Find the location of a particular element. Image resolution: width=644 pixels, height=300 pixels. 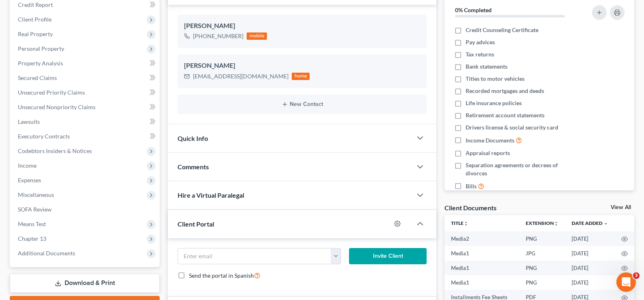

a: Download & Print is located at coordinates (85, 283).